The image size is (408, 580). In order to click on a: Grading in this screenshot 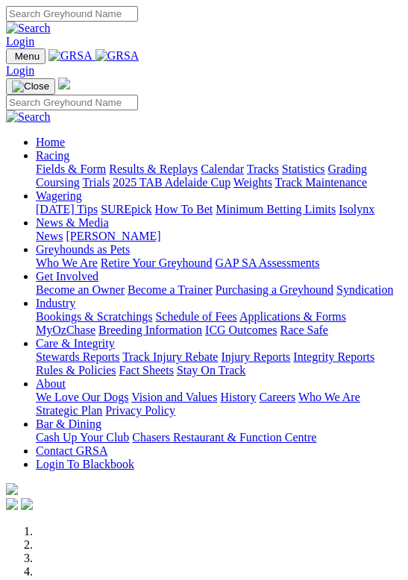, I will do `click(348, 169)`.